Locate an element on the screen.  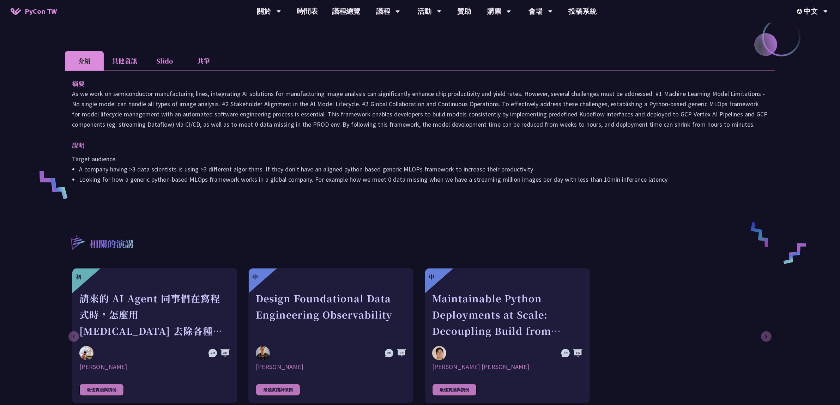
p: As we work on semiconductor manufacturing lines, integrating AI solutions for manufacturing image... is located at coordinates (420, 109).